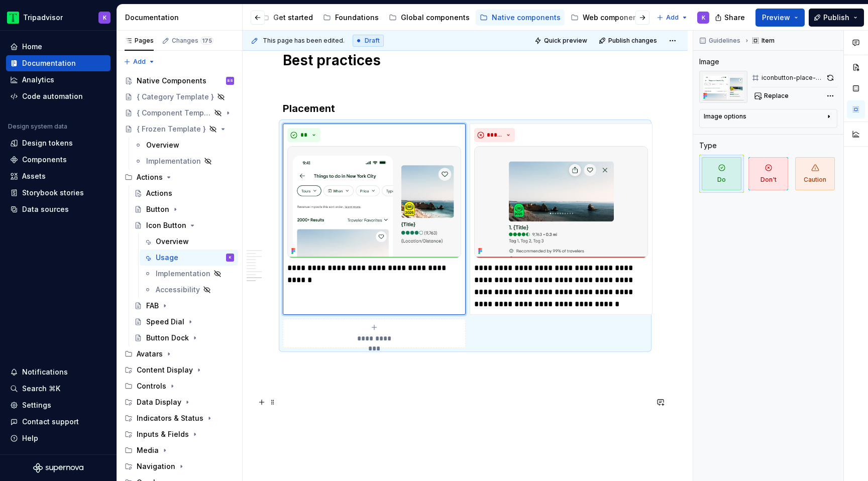  I want to click on div: Native components, so click(526, 18).